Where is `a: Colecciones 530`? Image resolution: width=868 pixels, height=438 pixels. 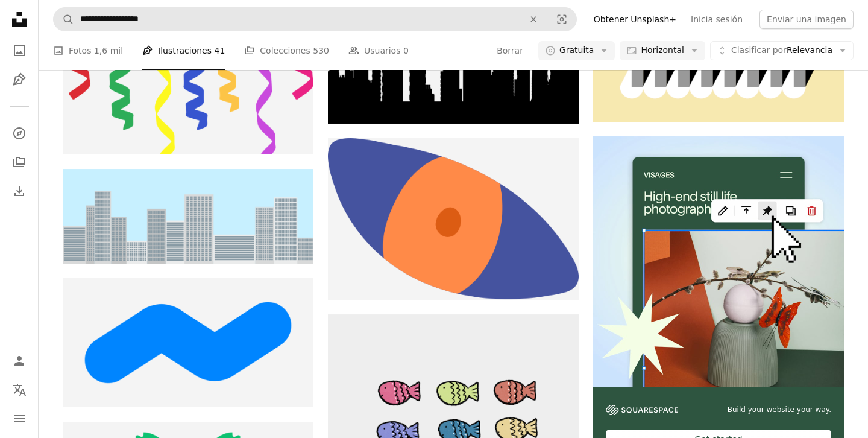 a: Colecciones 530 is located at coordinates (286, 50).